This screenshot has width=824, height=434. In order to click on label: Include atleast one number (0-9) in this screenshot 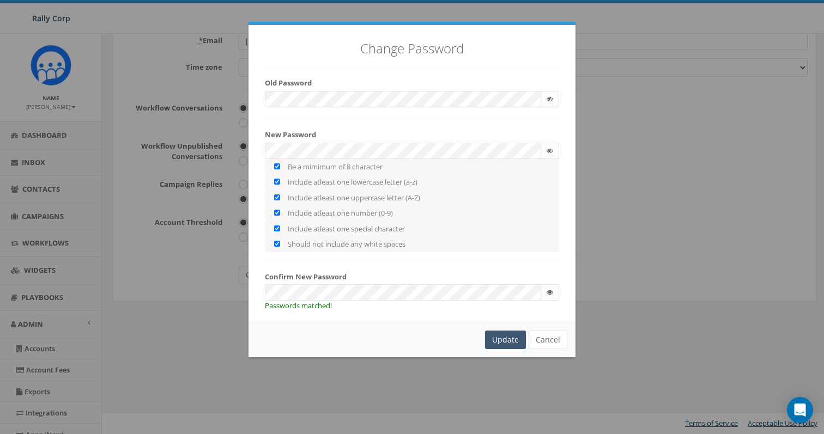, I will do `click(340, 213)`.